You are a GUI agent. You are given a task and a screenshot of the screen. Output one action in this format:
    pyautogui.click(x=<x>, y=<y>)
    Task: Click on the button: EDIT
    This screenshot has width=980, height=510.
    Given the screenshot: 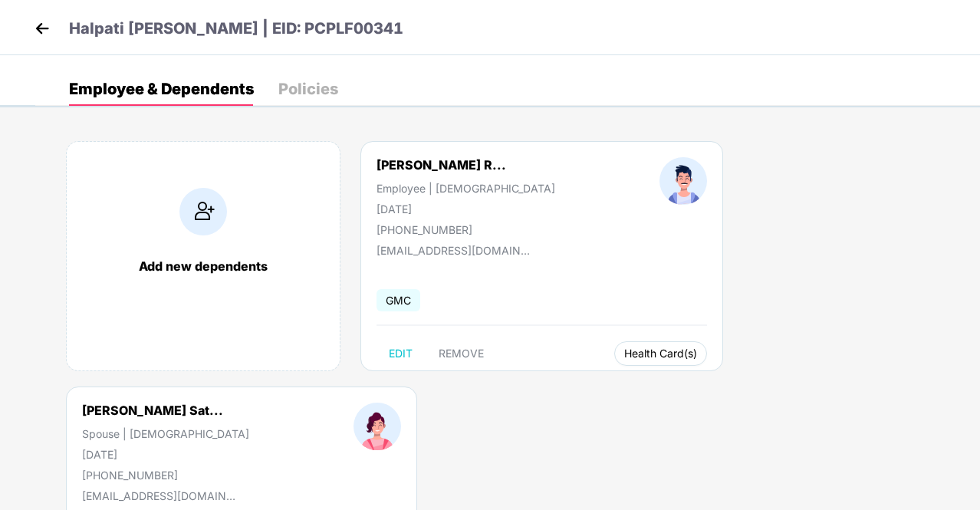 What is the action you would take?
    pyautogui.click(x=401, y=353)
    